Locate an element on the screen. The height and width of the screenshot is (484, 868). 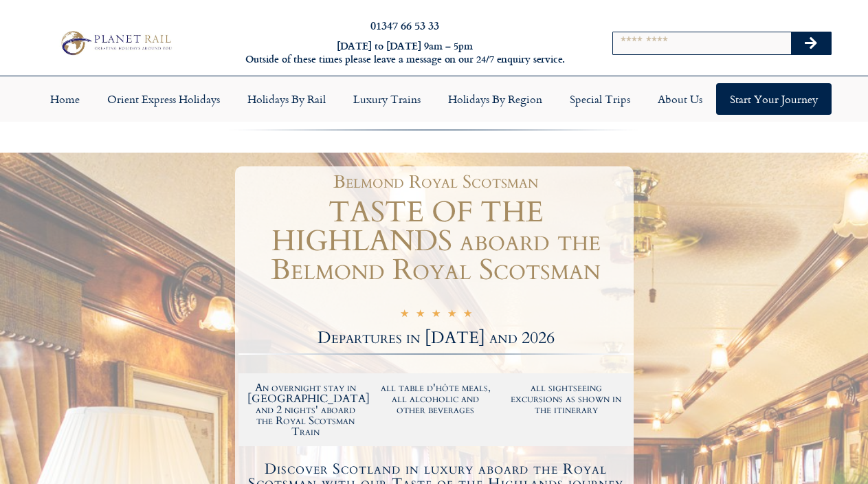
a: Orient Express Holidays is located at coordinates (164, 99).